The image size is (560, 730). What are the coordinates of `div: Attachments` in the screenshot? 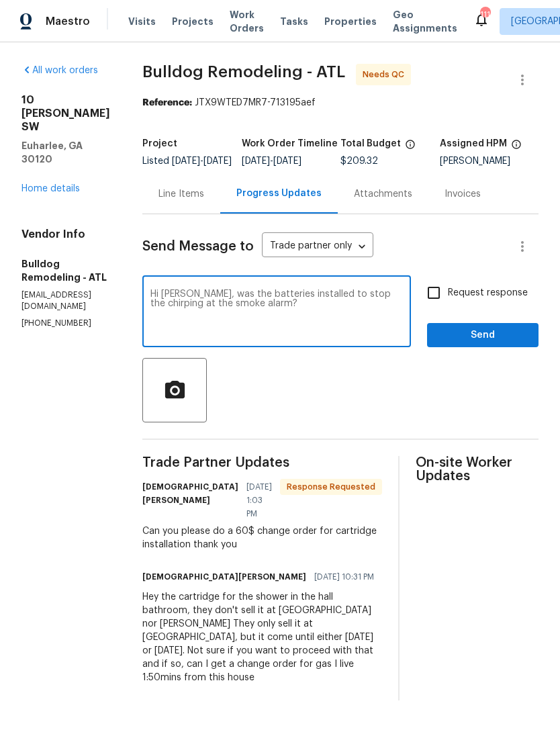 It's located at (383, 194).